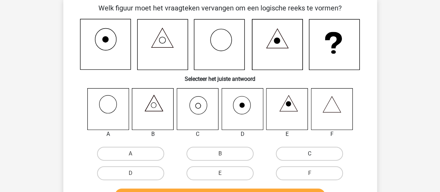  I want to click on label: C, so click(309, 153).